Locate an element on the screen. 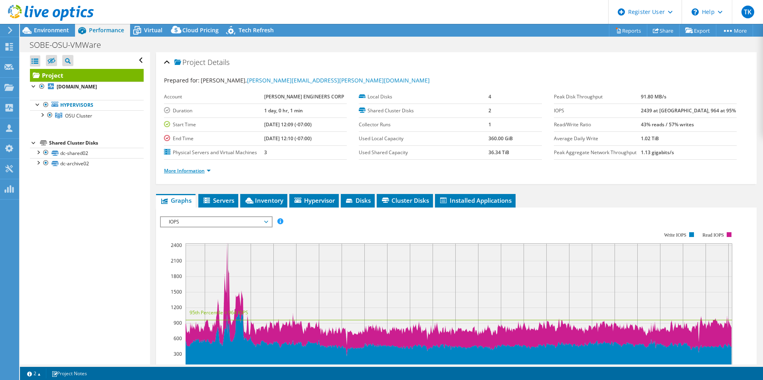  b: 43% reads / 57% writes is located at coordinates (667, 124).